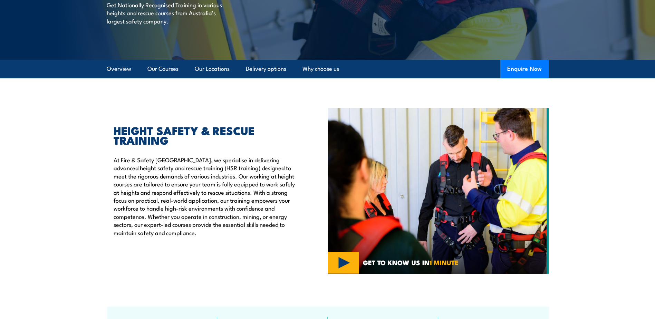 Image resolution: width=655 pixels, height=319 pixels. What do you see at coordinates (321, 69) in the screenshot?
I see `a: Why choose us` at bounding box center [321, 69].